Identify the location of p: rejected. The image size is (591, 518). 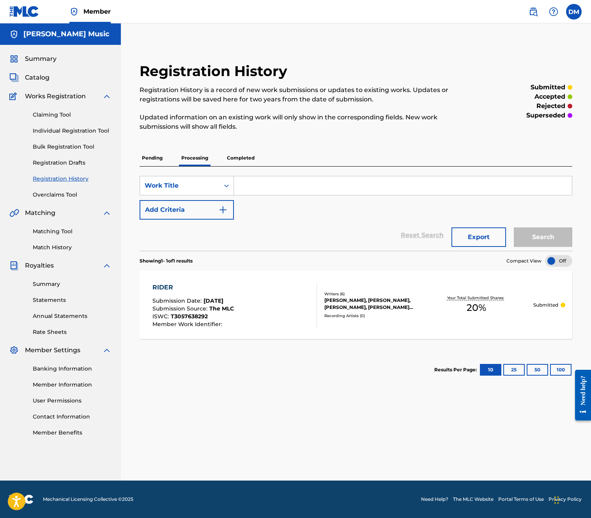
(551, 106).